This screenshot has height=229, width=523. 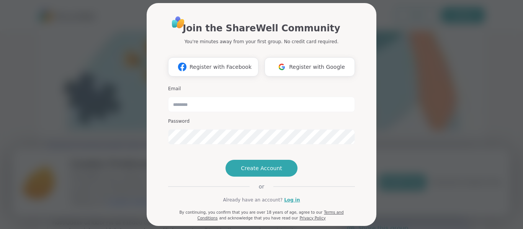 I want to click on span: By continuing, you confirm that you are over 18 years of age, agree to our, so click(x=251, y=212).